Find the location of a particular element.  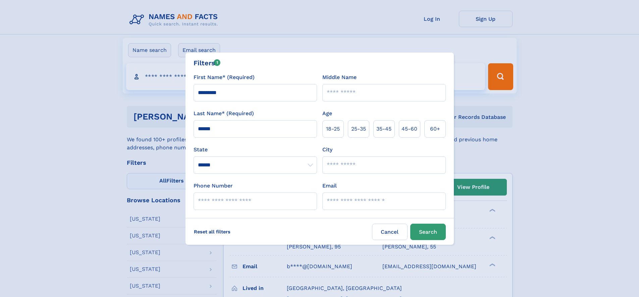

label: State is located at coordinates (255, 150).